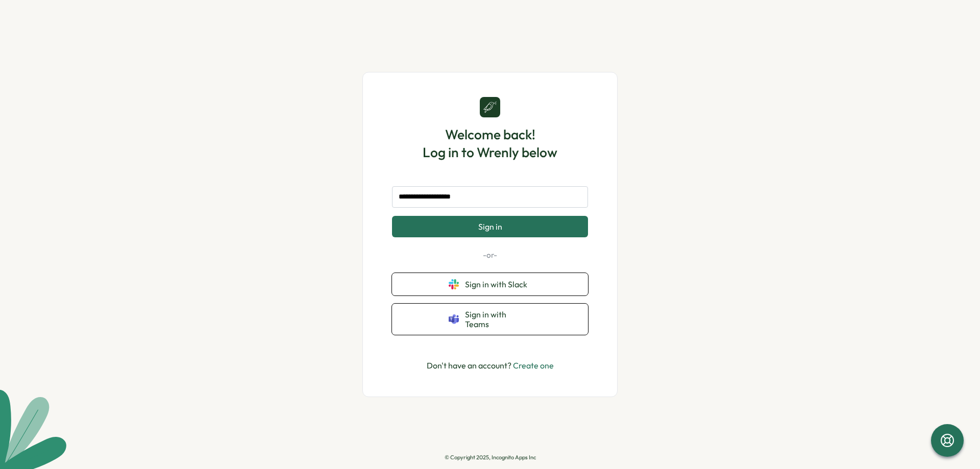  Describe the element at coordinates (490, 284) in the screenshot. I see `button: Sign in with Slack` at that location.